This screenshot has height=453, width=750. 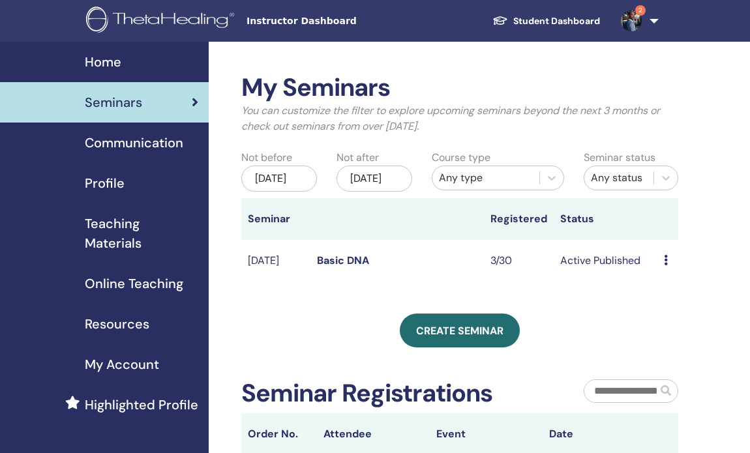 What do you see at coordinates (486, 178) in the screenshot?
I see `div: Any type` at bounding box center [486, 178].